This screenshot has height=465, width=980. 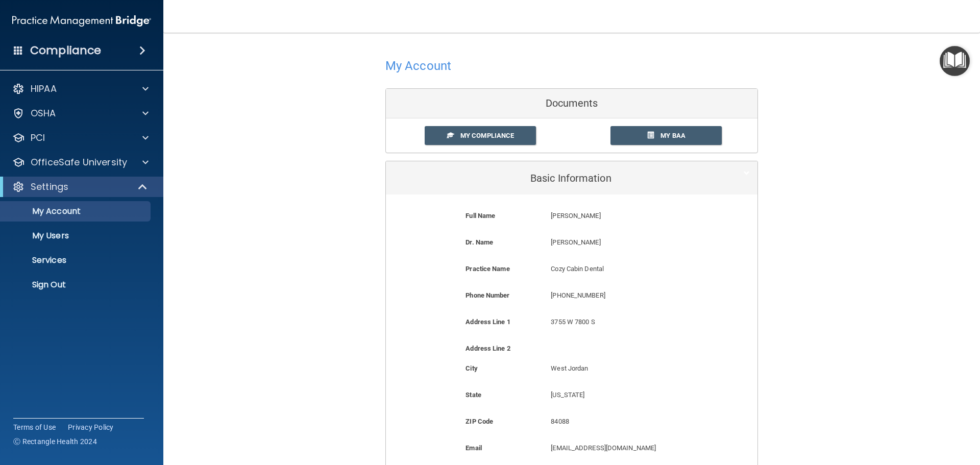 I want to click on p: 3755 W 7800 S, so click(x=629, y=322).